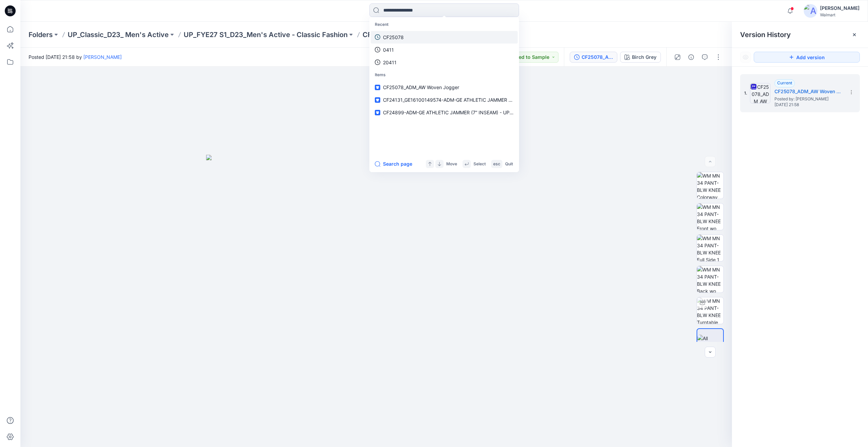  Describe the element at coordinates (710, 217) in the screenshot. I see `img: WM MN 34 PANT-BLW KNEE Front wo Avatar` at that location.